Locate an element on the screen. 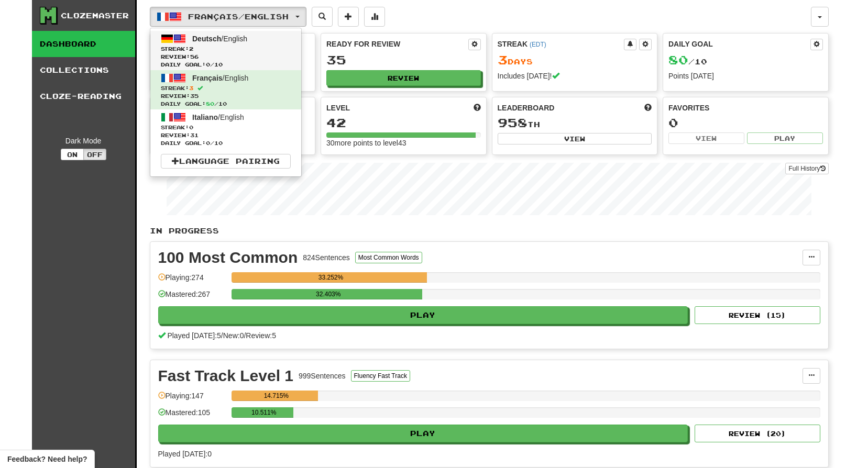 The image size is (868, 468). button: More stats is located at coordinates (374, 17).